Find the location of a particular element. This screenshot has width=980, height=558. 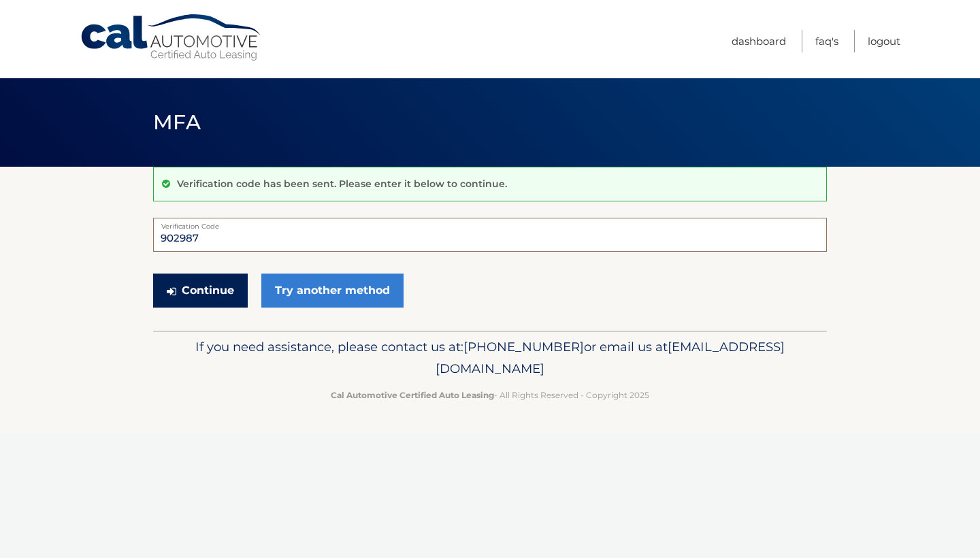

a: Dashboard is located at coordinates (759, 41).